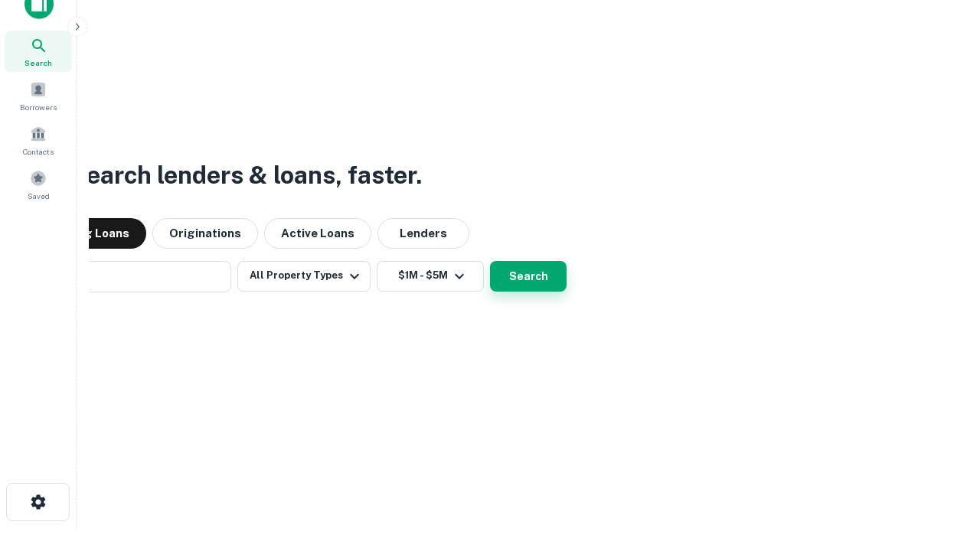  Describe the element at coordinates (304, 276) in the screenshot. I see `button: All Property Types` at that location.